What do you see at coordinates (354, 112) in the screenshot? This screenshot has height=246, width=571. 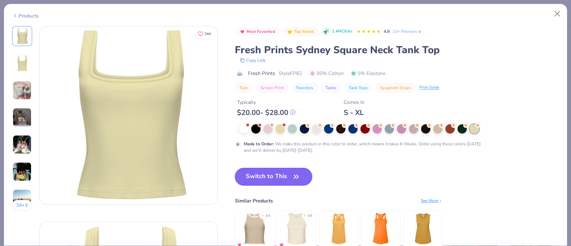 I see `div: S - XL` at bounding box center [354, 112].